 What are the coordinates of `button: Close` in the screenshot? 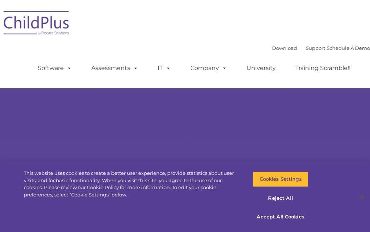 It's located at (362, 197).